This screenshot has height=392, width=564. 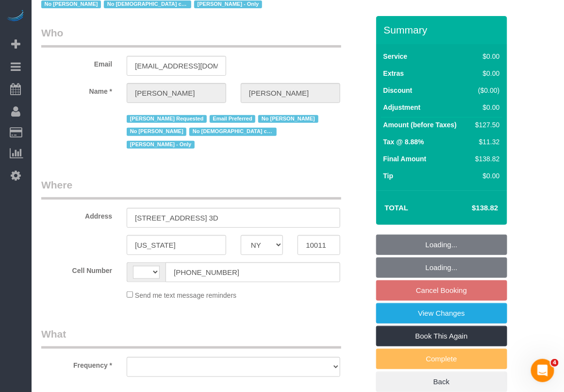 I want to click on label: Adjustment, so click(x=402, y=107).